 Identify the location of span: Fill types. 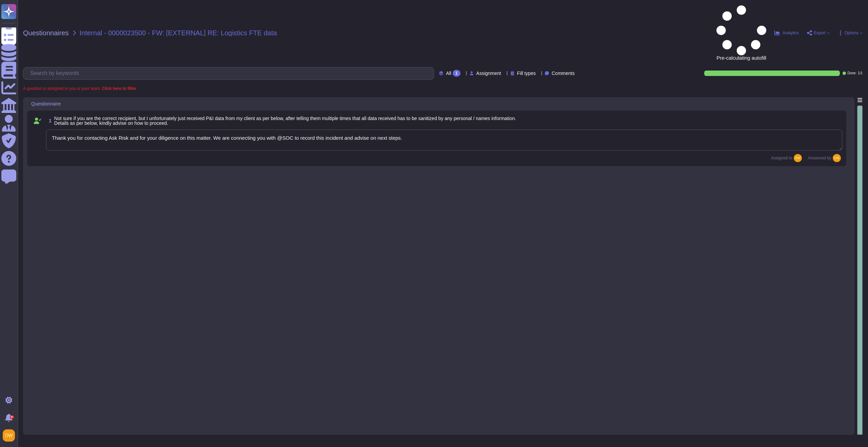
(526, 73).